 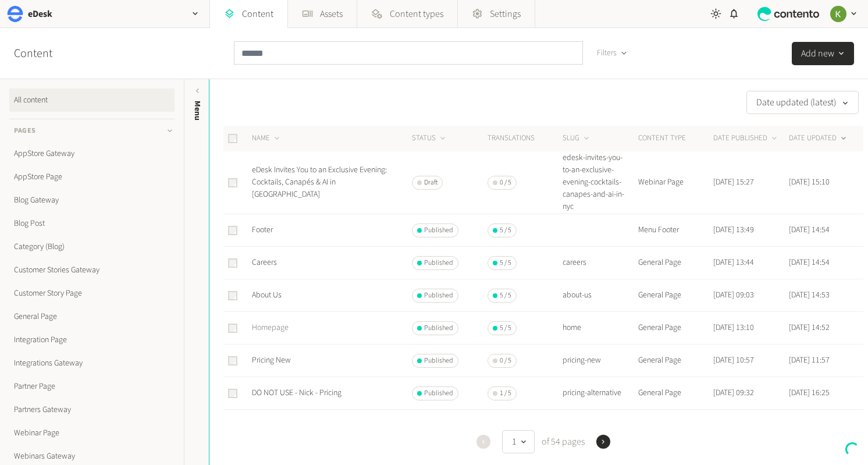 I want to click on a: Category (Blog), so click(x=92, y=247).